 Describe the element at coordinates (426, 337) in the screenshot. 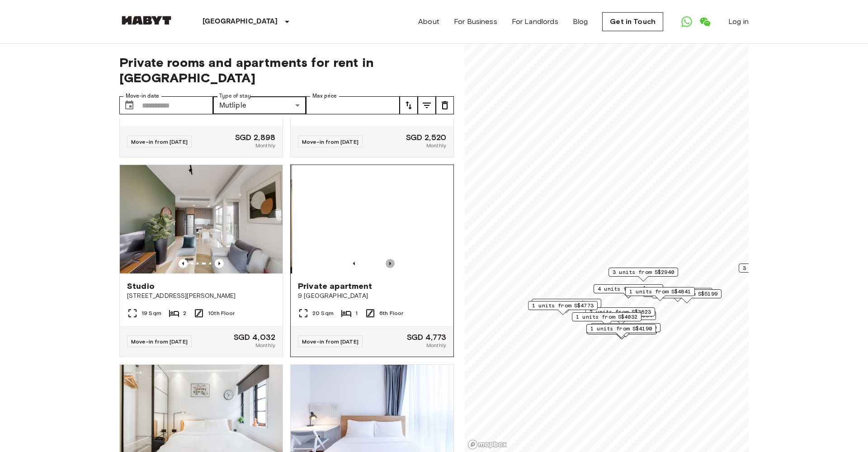

I see `span: SGD 4,773` at that location.